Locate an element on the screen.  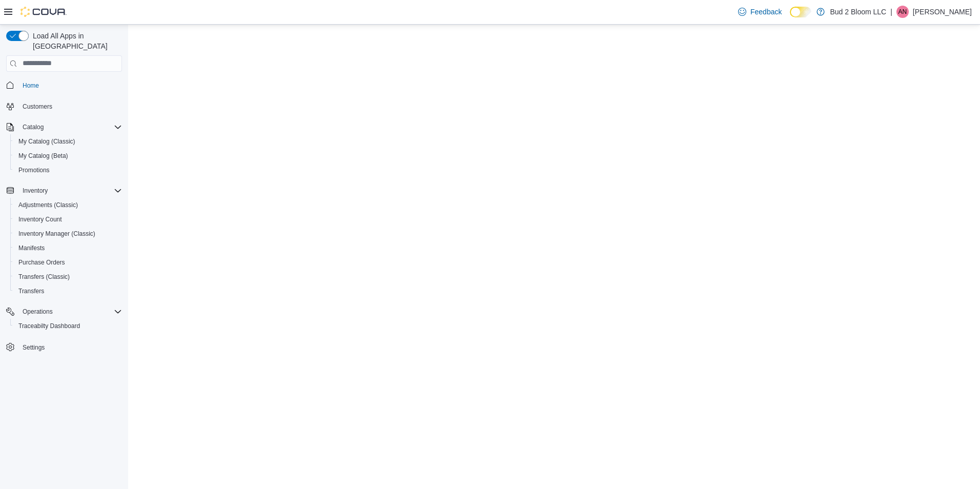
a: Inventory Count is located at coordinates (40, 219).